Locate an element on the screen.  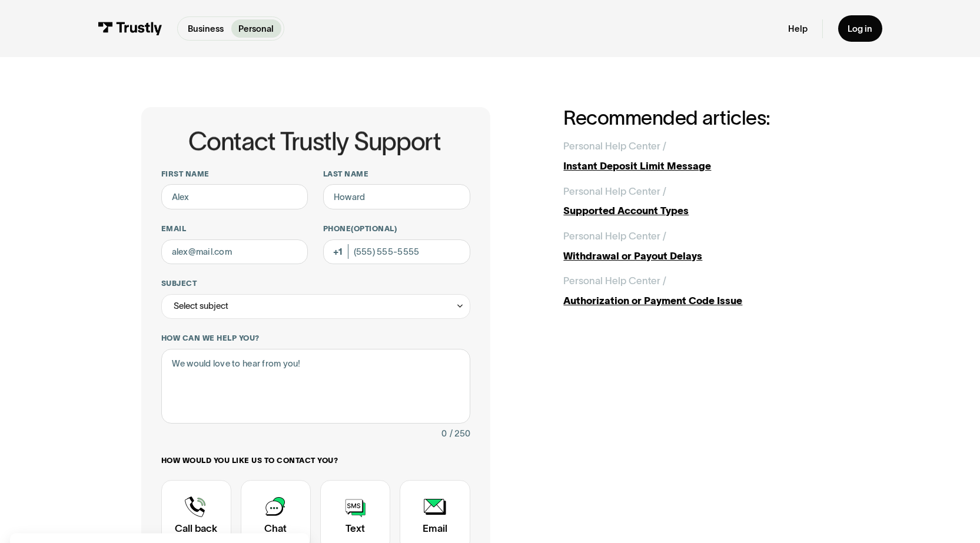
h1: Contact Trustly Support is located at coordinates (314, 142).